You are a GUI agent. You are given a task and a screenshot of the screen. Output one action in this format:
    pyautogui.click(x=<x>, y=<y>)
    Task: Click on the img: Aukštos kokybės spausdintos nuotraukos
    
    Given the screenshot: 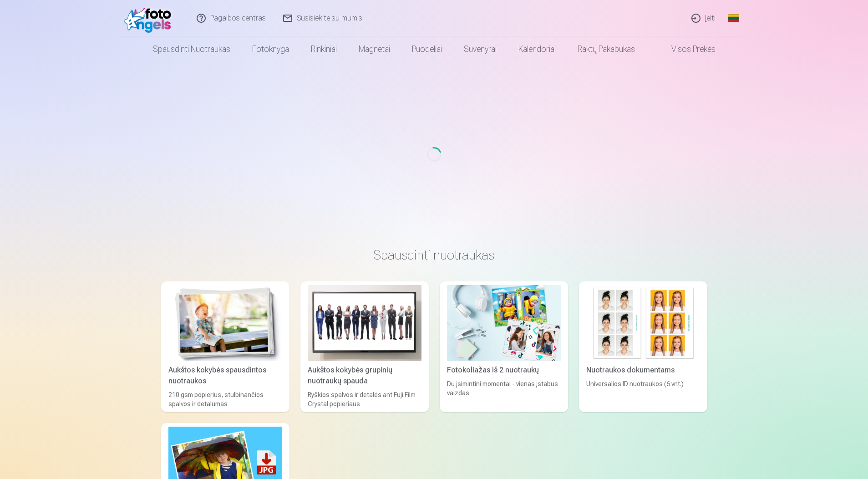 What is the action you would take?
    pyautogui.click(x=226, y=323)
    